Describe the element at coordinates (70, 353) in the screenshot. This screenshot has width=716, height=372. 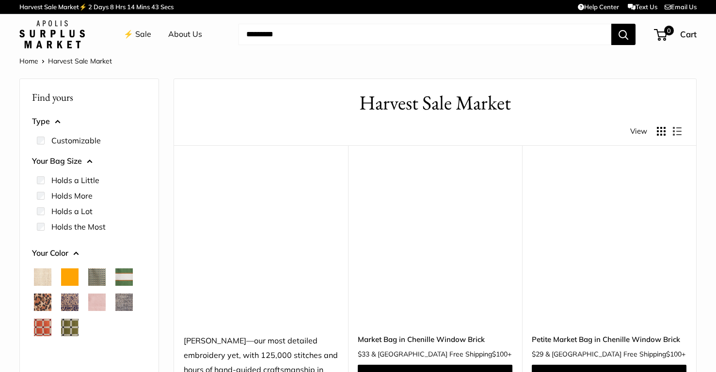
I see `button: Mustang` at that location.